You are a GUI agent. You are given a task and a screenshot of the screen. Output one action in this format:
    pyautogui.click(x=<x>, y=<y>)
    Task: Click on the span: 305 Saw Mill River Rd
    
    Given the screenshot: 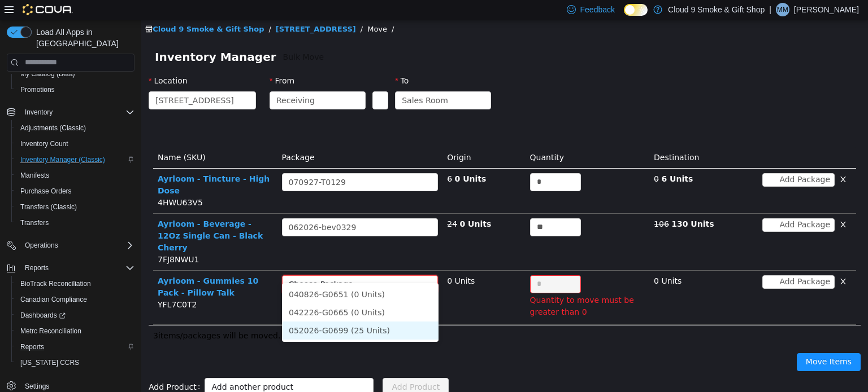 What is the action you would take?
    pyautogui.click(x=53, y=81)
    